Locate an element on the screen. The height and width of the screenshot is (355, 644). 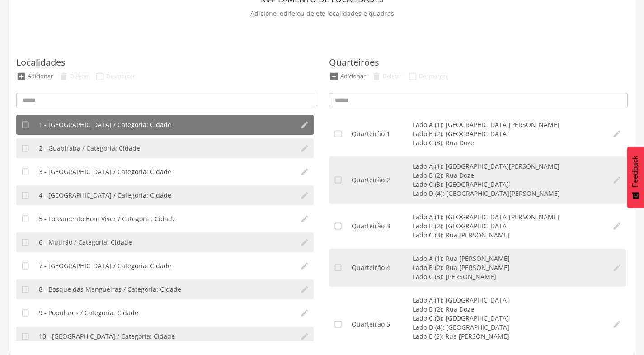
span: 8 - Bosque das Mangueiras / Categoria: Cidade is located at coordinates (110, 289).